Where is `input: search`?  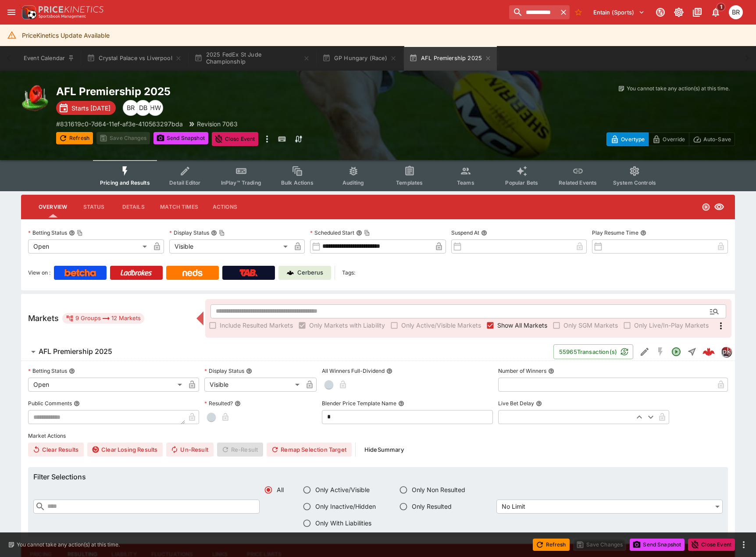
input: search is located at coordinates (534, 12).